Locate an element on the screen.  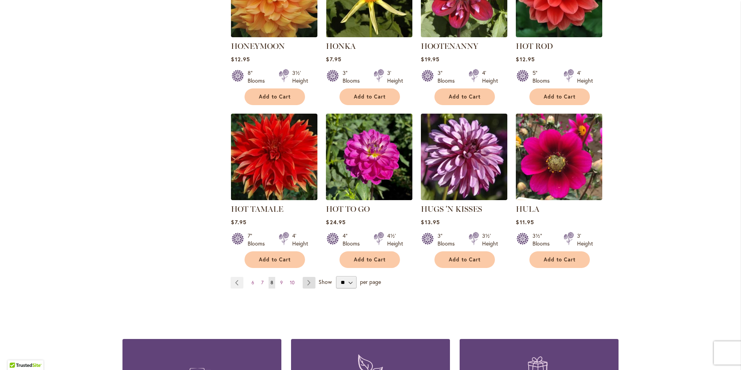
span: $19.95 is located at coordinates (430, 59).